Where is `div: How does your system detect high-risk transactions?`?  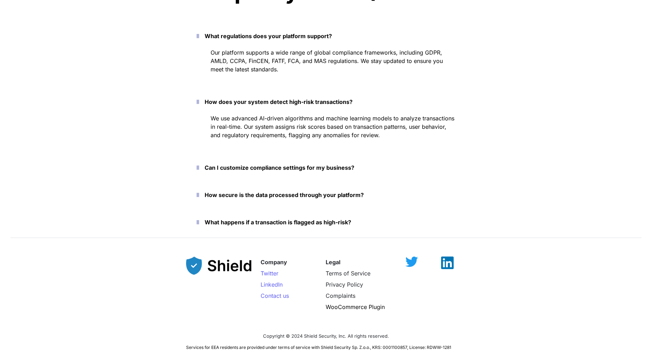
div: How does your system detect high-risk transactions? is located at coordinates (326, 132).